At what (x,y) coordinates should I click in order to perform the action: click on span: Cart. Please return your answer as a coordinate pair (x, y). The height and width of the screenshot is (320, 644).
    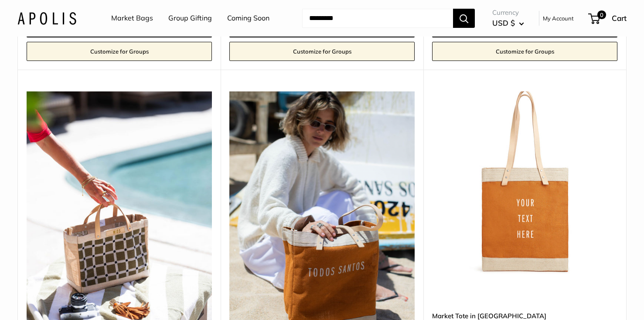
    Looking at the image, I should click on (619, 18).